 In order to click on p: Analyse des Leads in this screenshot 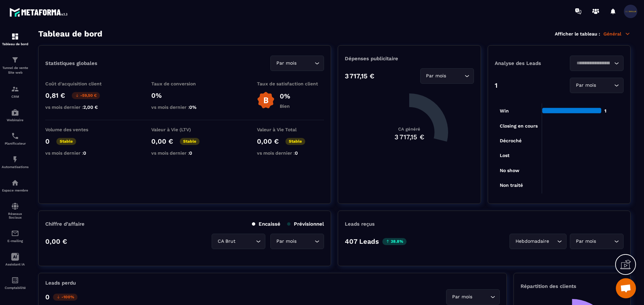, I will do `click(527, 63)`.